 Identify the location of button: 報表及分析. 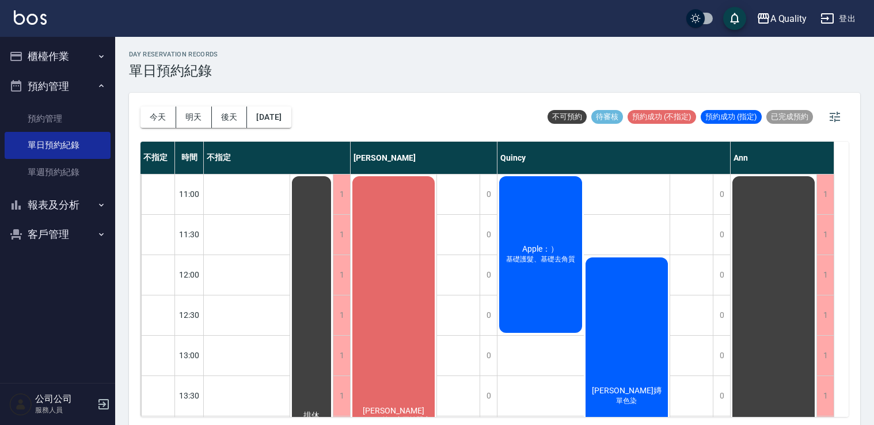
(58, 205).